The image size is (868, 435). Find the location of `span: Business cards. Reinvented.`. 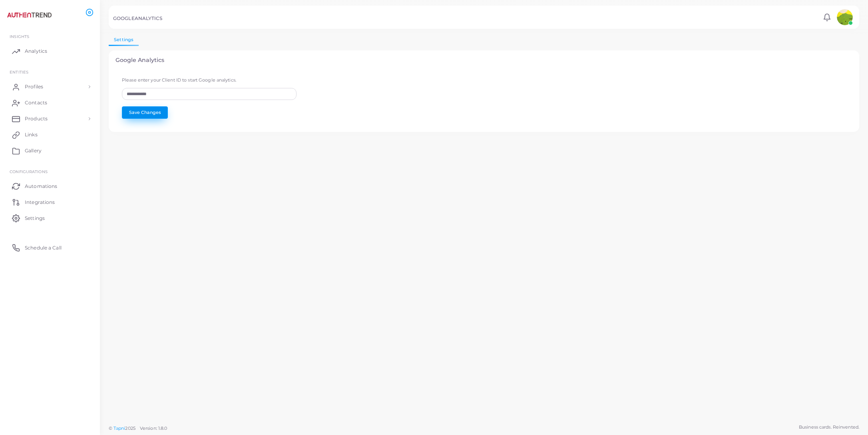

span: Business cards. Reinvented. is located at coordinates (829, 427).